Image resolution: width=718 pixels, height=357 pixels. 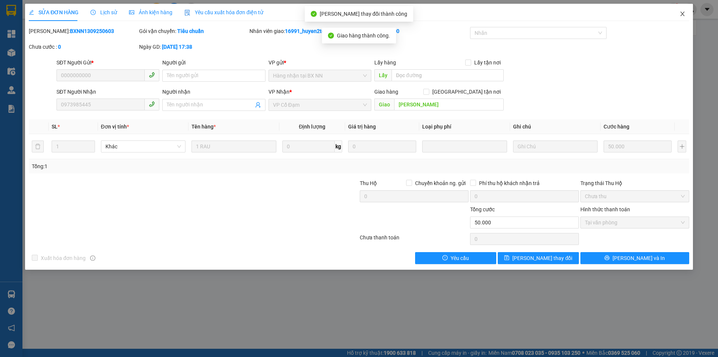 What do you see at coordinates (339, 146) in the screenshot?
I see `span: kg` at bounding box center [339, 146].